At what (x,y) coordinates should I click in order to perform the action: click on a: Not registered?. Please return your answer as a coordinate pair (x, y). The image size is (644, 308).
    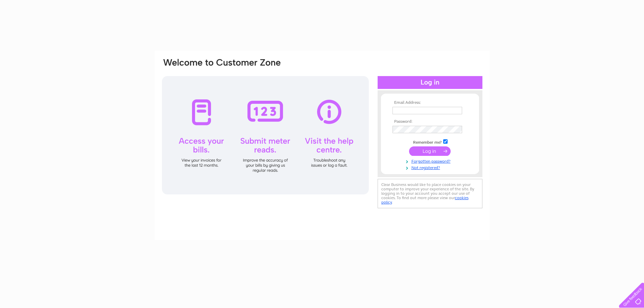
    Looking at the image, I should click on (431, 167).